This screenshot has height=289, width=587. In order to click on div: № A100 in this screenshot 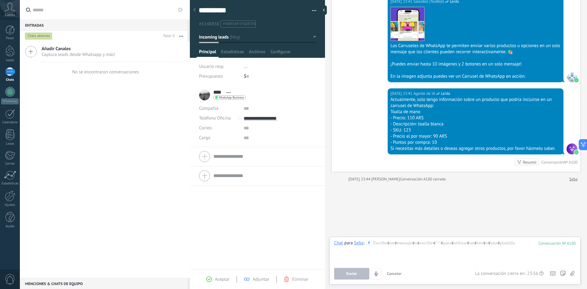, I will do `click(571, 162)`.